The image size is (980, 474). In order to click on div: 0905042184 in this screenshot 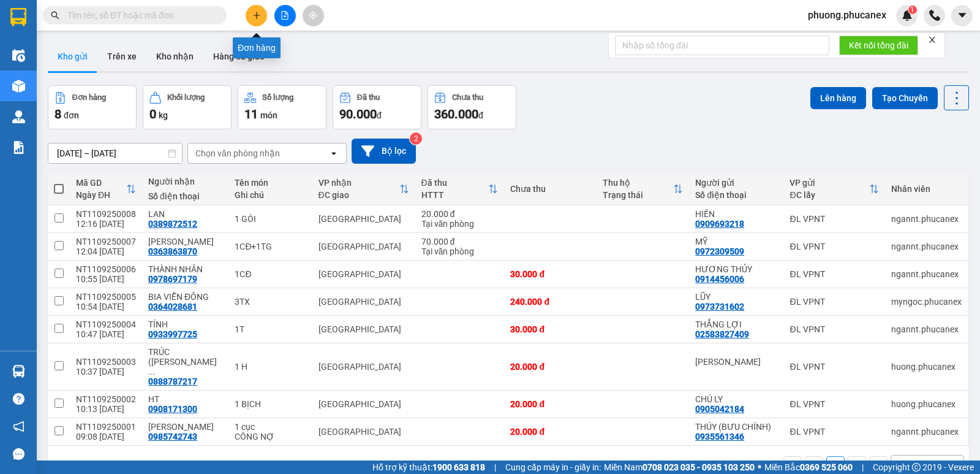, I will do `click(720, 409)`.